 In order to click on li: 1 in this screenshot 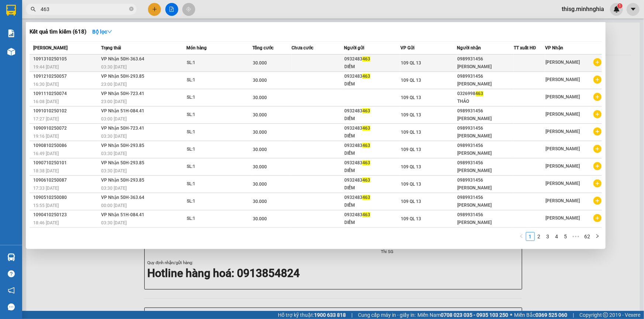, I will do `click(530, 237)`.